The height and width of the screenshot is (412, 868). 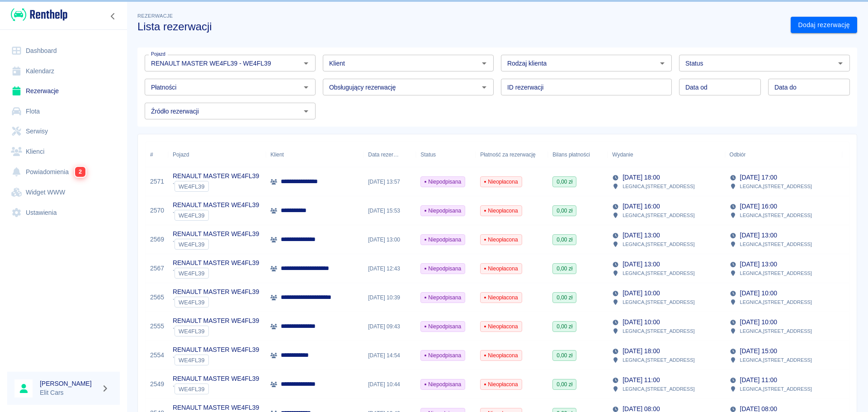 I want to click on span: 2, so click(x=80, y=172).